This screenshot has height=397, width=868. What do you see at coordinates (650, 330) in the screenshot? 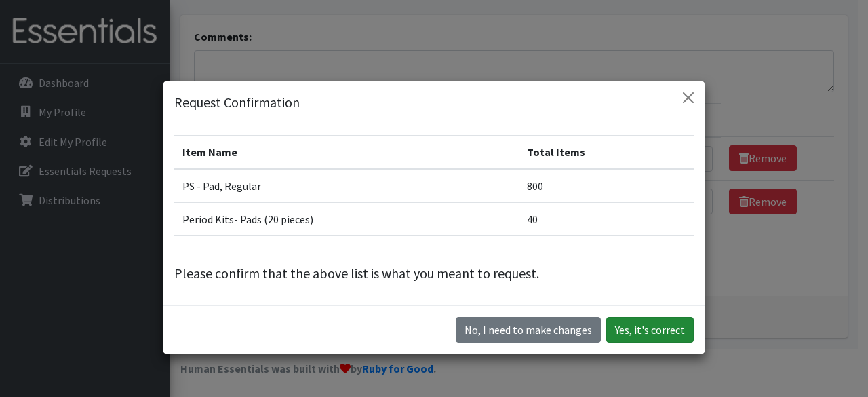
I see `button: Yes, it's correct` at bounding box center [650, 330].